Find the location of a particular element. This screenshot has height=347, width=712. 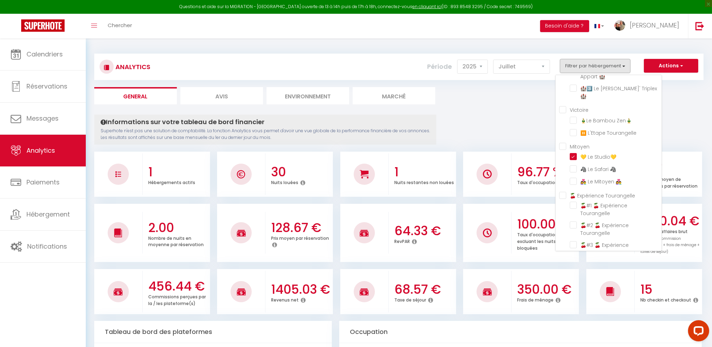

h3: 1930.04 € is located at coordinates (670, 221).